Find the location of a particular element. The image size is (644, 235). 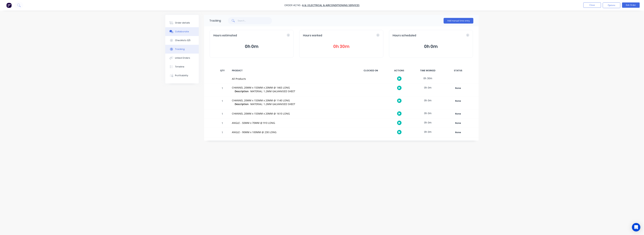

span: Hours scheduled is located at coordinates (405, 35).